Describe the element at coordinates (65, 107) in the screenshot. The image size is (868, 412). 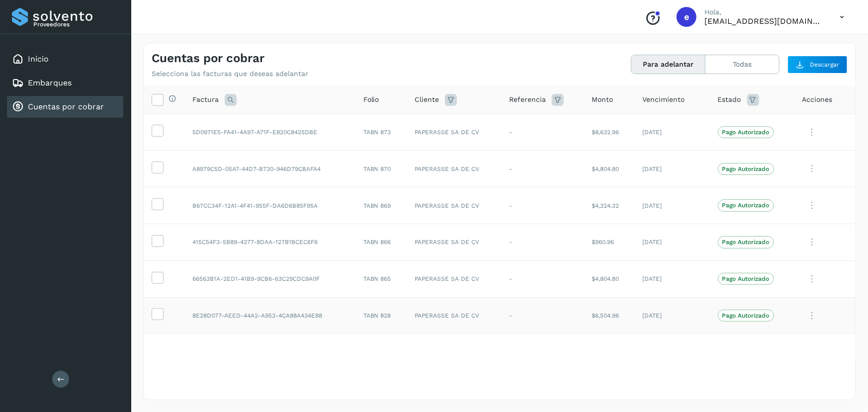
I see `div: Cuentas por cobrar` at that location.